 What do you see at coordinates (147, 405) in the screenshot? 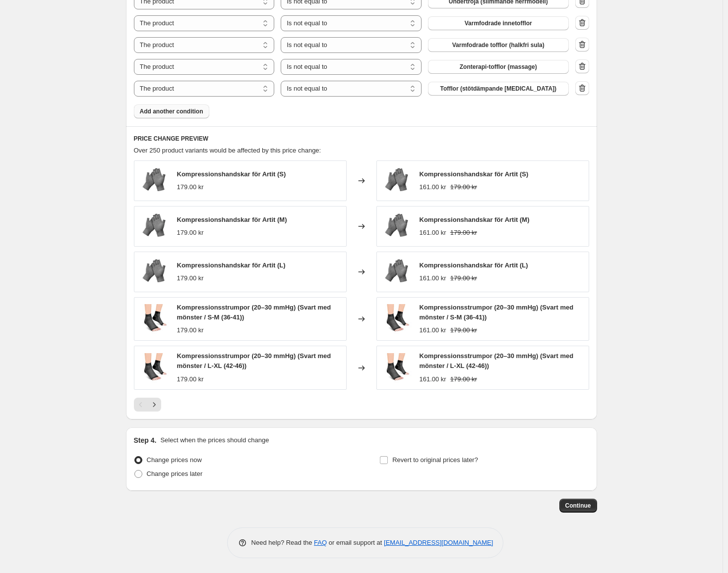
I see `nav: Pagination` at bounding box center [147, 405].